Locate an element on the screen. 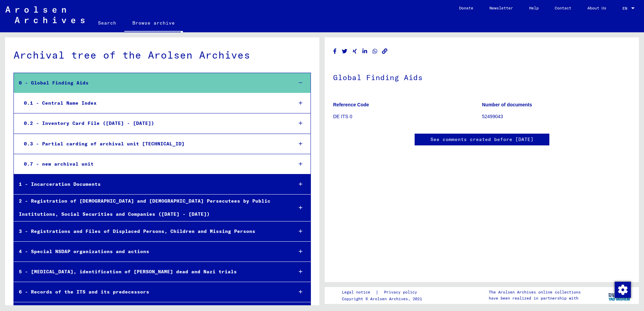 Image resolution: width=644 pixels, height=311 pixels. div: 6 - Records of the ITS and its predecessors is located at coordinates (150, 292).